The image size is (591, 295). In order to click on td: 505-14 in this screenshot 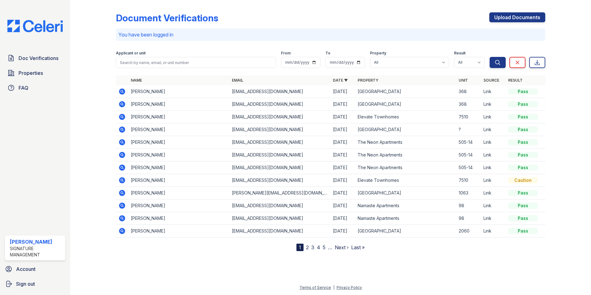, I will do `click(469, 142)`.